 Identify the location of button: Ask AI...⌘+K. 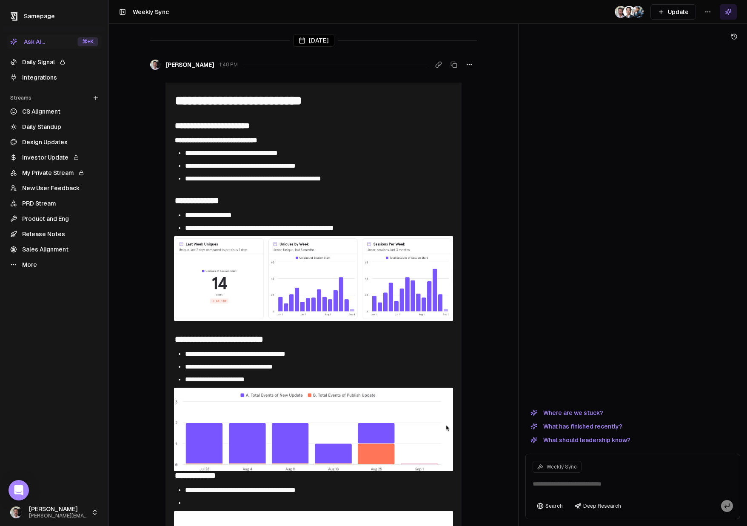
(54, 42).